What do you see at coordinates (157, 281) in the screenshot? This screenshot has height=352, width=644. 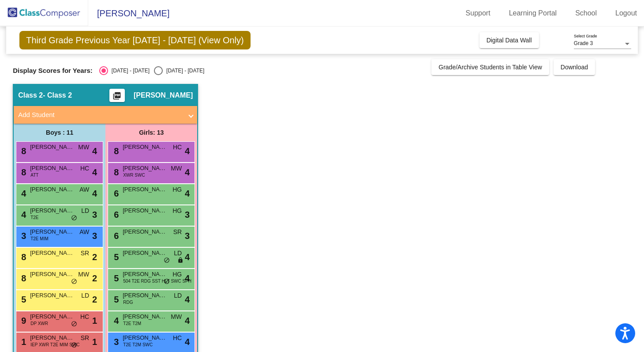 I see `span: 504 T2E RDG SST HLT SWC SPH` at bounding box center [157, 281].